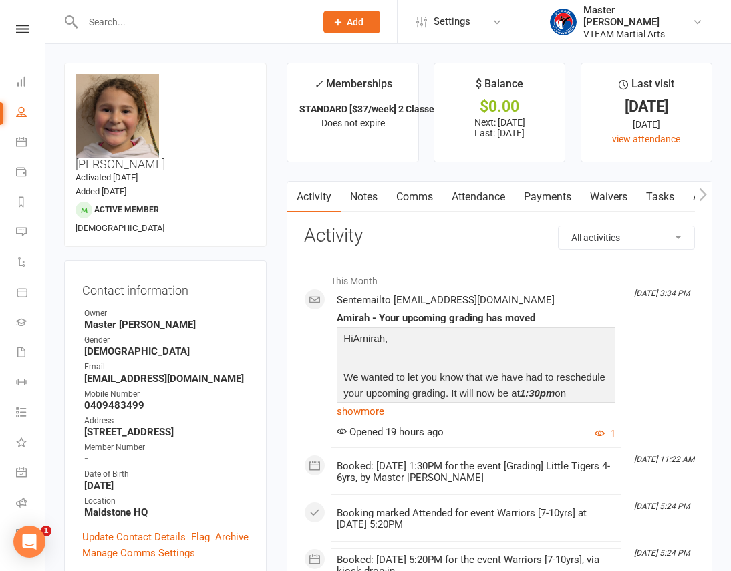 This screenshot has height=571, width=731. I want to click on a: Dashboard, so click(31, 83).